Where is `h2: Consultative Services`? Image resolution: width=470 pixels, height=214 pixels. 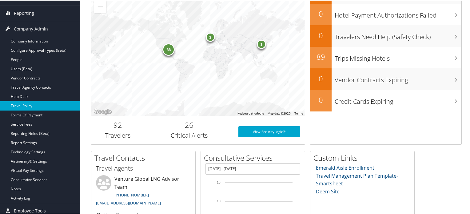 h2: Consultative Services is located at coordinates (254, 157).